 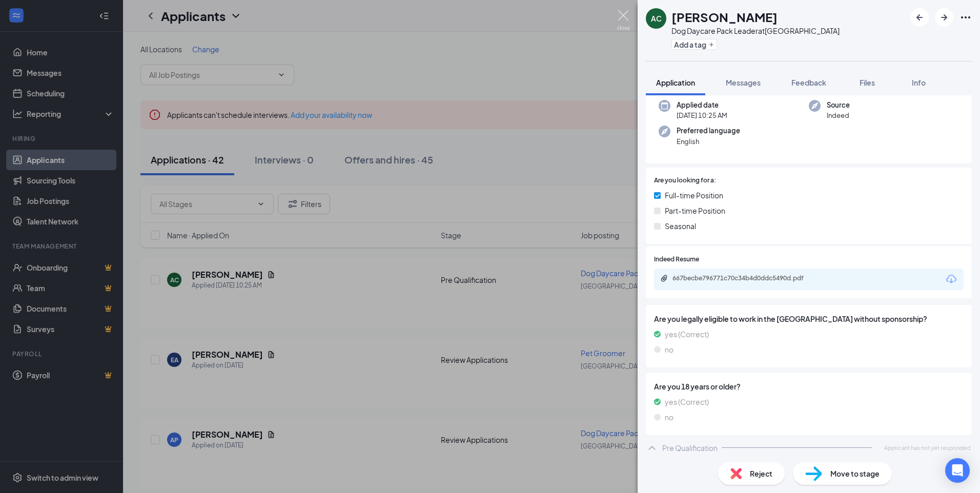 I want to click on span: Applicant has not yet responded., so click(x=928, y=448).